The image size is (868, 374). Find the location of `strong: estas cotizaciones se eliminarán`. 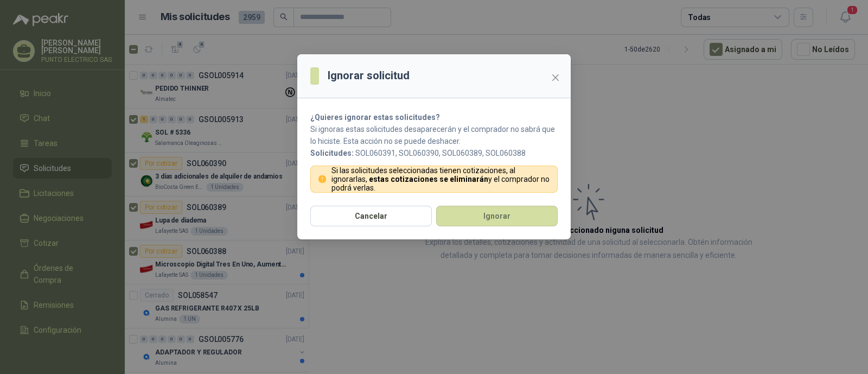

strong: estas cotizaciones se eliminarán is located at coordinates (429, 179).